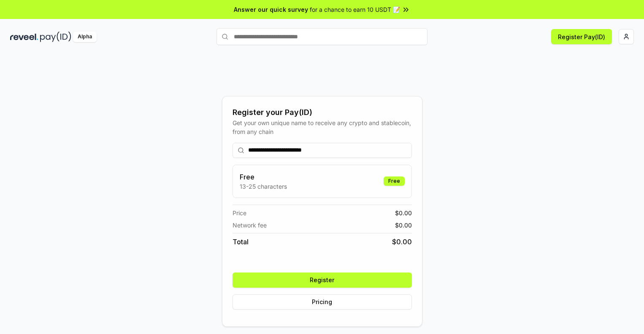 Image resolution: width=644 pixels, height=334 pixels. What do you see at coordinates (263, 177) in the screenshot?
I see `h3: Free` at bounding box center [263, 177].